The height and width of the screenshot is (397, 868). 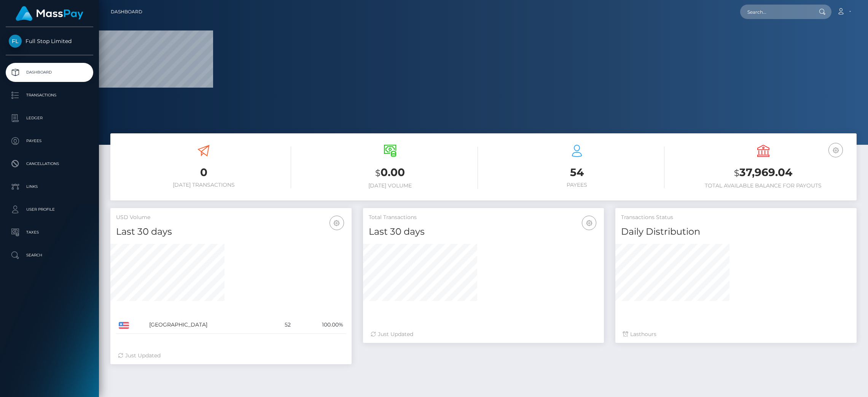 I want to click on img: US.png, so click(x=124, y=325).